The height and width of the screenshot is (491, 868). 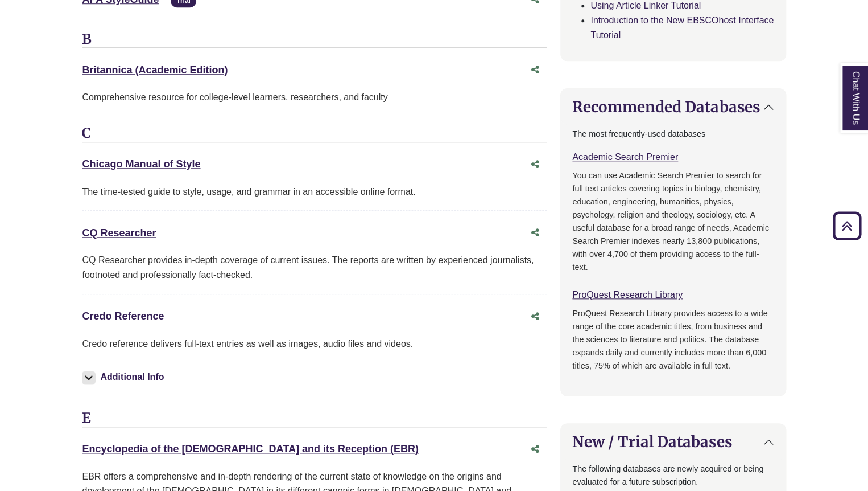 I want to click on a: Chicago Manual of Style, so click(x=141, y=164).